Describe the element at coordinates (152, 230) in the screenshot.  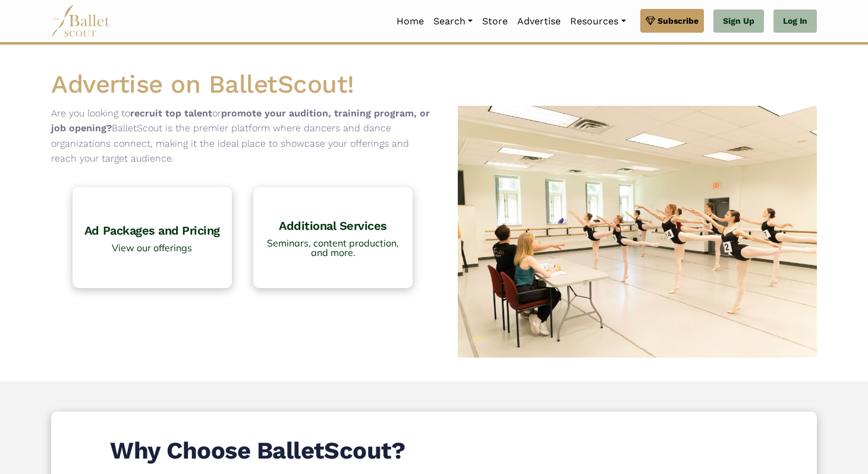
I see `h4: Ad Packages and Pricing` at that location.